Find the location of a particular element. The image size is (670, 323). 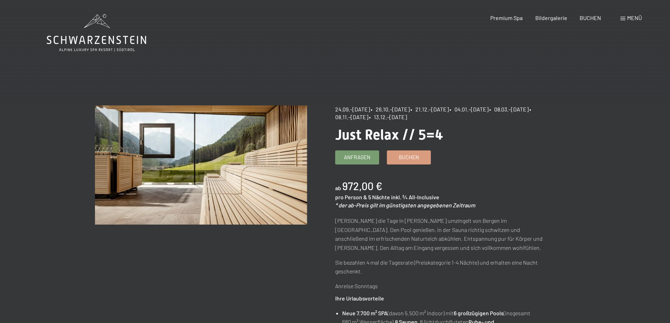

b: 972,00 € is located at coordinates (362, 186).